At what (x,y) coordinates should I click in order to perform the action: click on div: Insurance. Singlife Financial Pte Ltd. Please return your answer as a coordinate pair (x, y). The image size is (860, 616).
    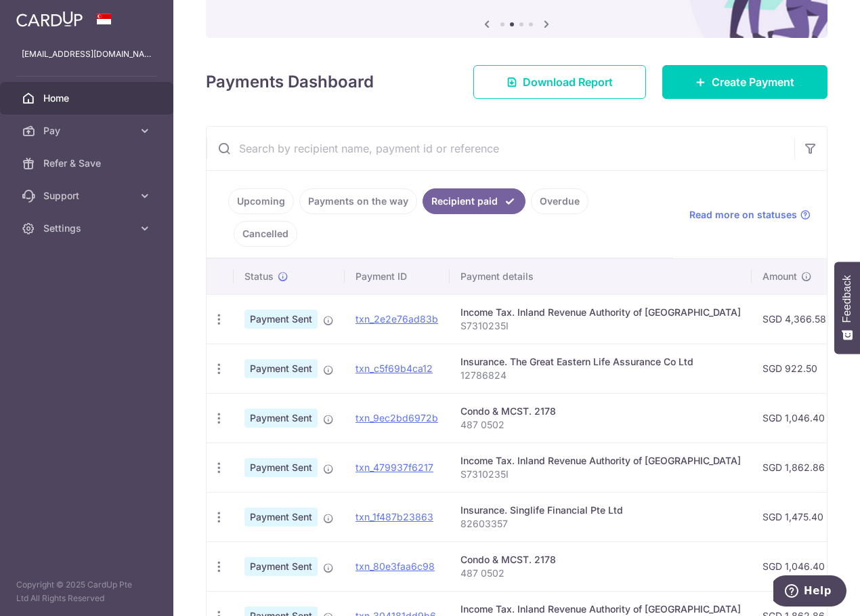
    Looking at the image, I should click on (601, 510).